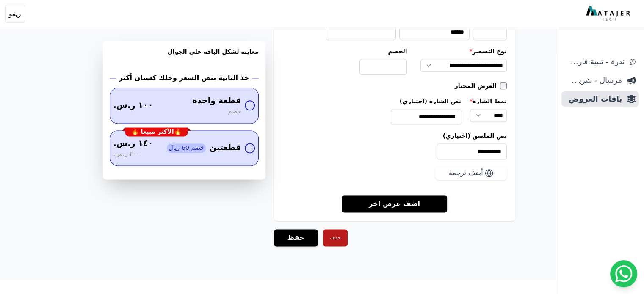 The height and width of the screenshot is (294, 644). What do you see at coordinates (216, 101) in the screenshot?
I see `span: قطعة واحدة` at bounding box center [216, 101].